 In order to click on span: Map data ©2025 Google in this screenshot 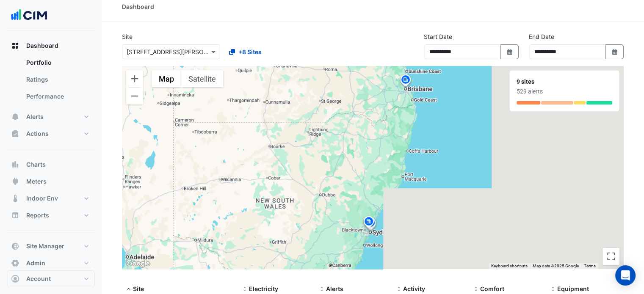, I will do `click(556, 266)`.